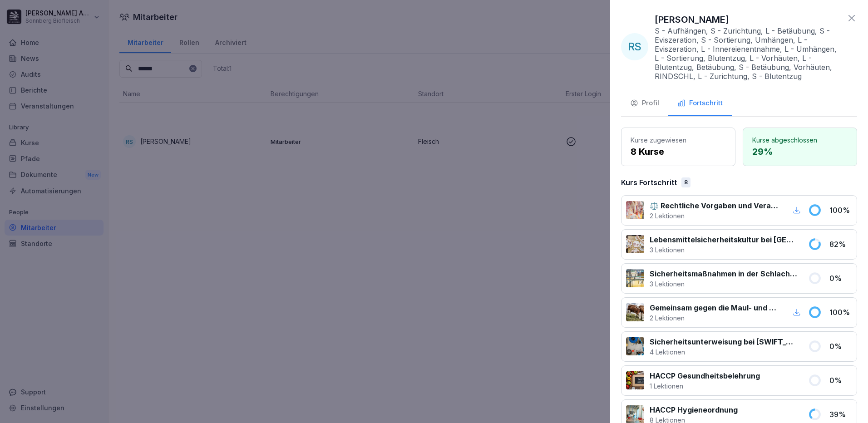 The width and height of the screenshot is (868, 423). Describe the element at coordinates (723, 352) in the screenshot. I see `p: 4 Lektionen` at that location.